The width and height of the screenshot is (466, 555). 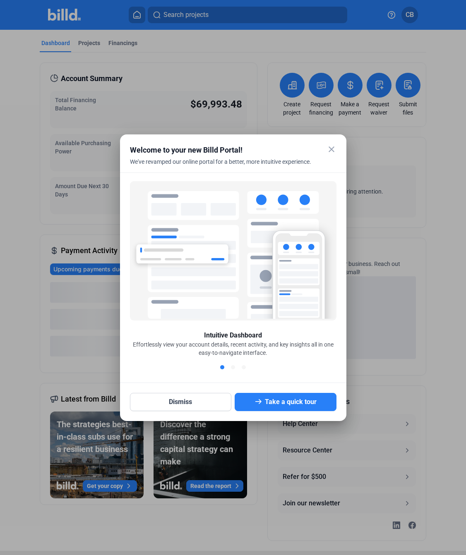 I want to click on button: Dismiss, so click(x=181, y=402).